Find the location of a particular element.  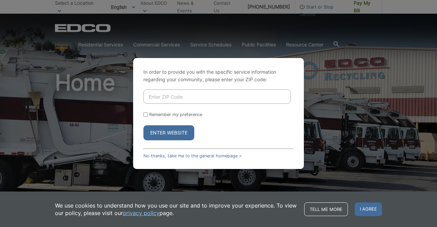

button: Enter Website is located at coordinates (169, 133).